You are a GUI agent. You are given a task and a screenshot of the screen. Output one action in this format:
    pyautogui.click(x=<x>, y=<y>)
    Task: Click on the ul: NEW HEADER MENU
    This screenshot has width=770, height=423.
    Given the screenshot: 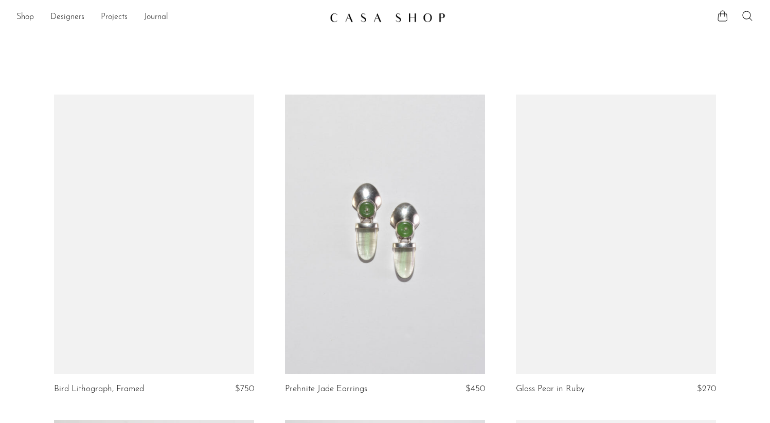 What is the action you would take?
    pyautogui.click(x=169, y=17)
    